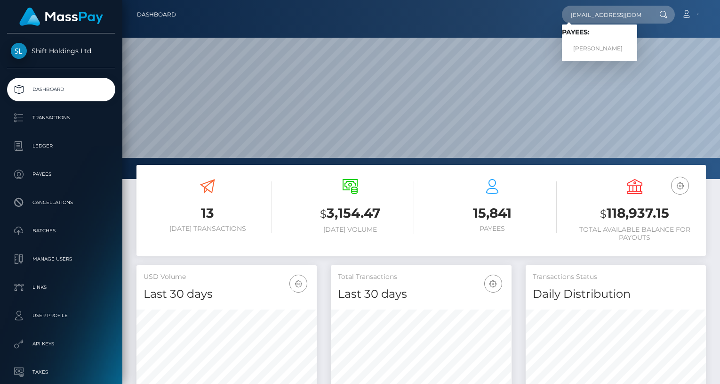 The height and width of the screenshot is (384, 720). What do you see at coordinates (61, 287) in the screenshot?
I see `a: Links` at bounding box center [61, 287].